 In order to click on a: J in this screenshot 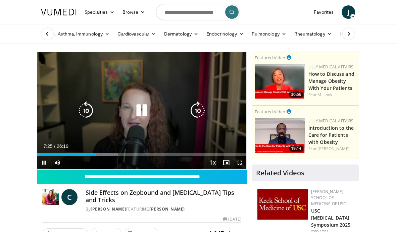, I will do `click(348, 12)`.